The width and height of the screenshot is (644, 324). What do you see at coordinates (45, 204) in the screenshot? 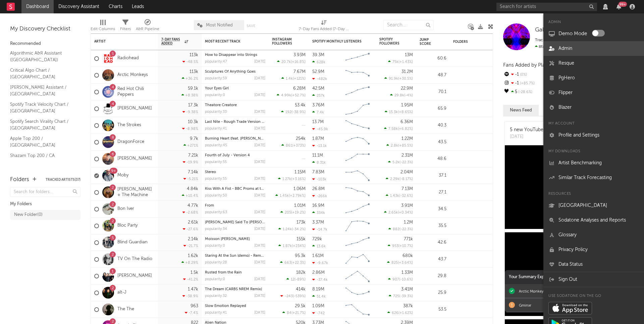
I see `div: My Folders` at bounding box center [45, 204].